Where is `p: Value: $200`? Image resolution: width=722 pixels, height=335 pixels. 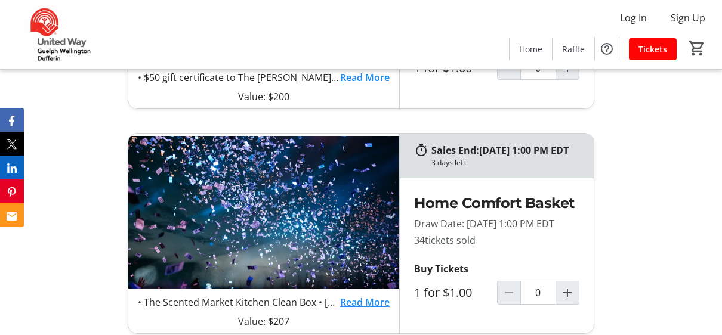
p: Value: $200 is located at coordinates (264, 97).